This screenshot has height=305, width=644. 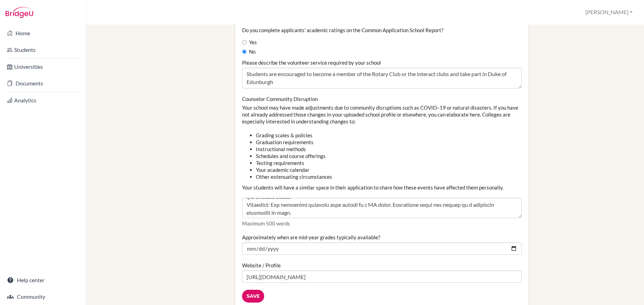 I want to click on label: Please describe the volunteer service required by your school, so click(x=311, y=63).